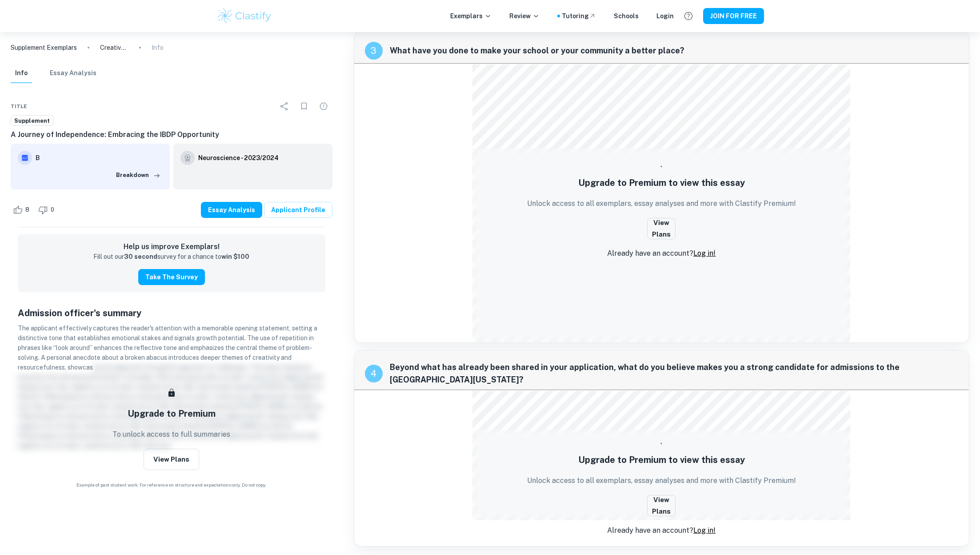 Image resolution: width=980 pixels, height=555 pixels. I want to click on h6: B, so click(99, 158).